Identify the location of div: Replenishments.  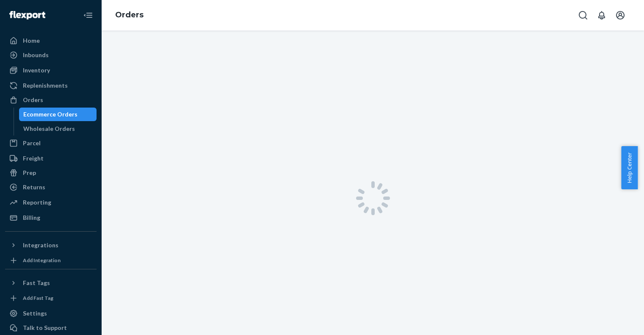
(45, 85).